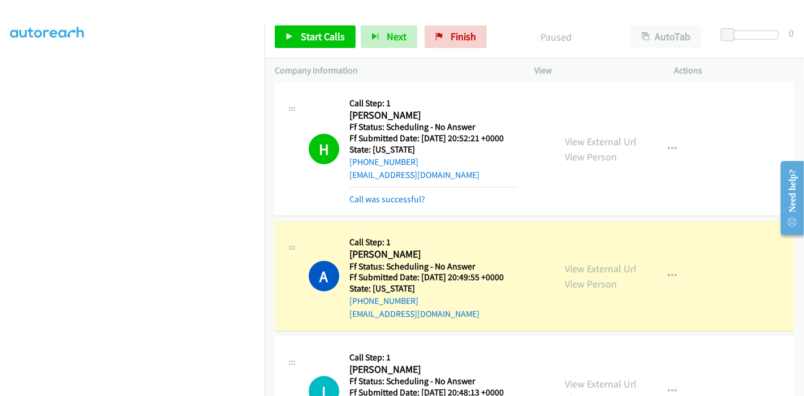 This screenshot has height=396, width=804. Describe the element at coordinates (463, 36) in the screenshot. I see `span: Finish` at that location.